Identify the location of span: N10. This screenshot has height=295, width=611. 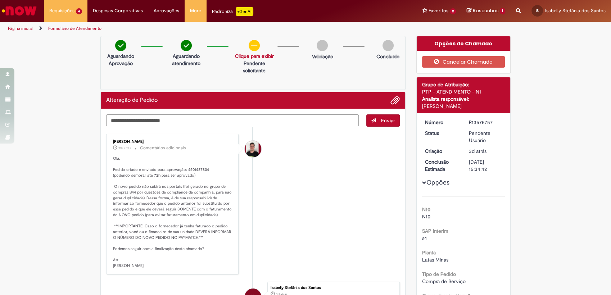
(426, 217).